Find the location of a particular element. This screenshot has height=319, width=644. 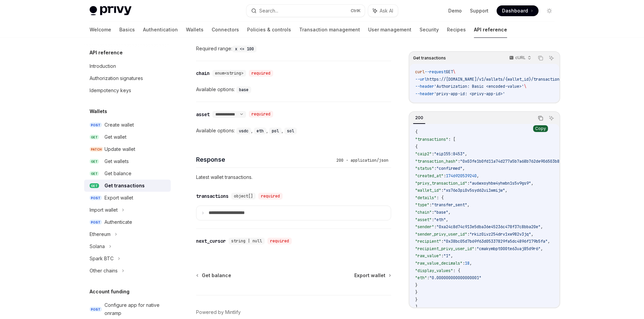

div: Get wallet is located at coordinates (115, 137).